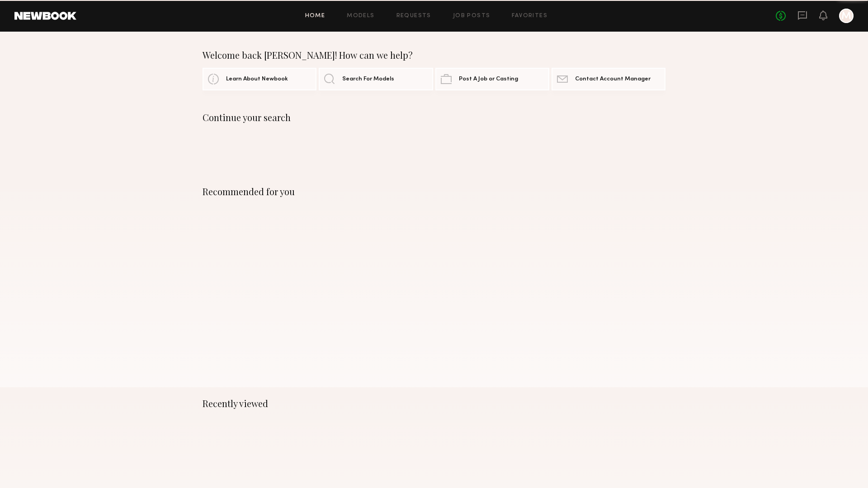 Image resolution: width=868 pixels, height=488 pixels. I want to click on a: Contact Account Manager, so click(608, 79).